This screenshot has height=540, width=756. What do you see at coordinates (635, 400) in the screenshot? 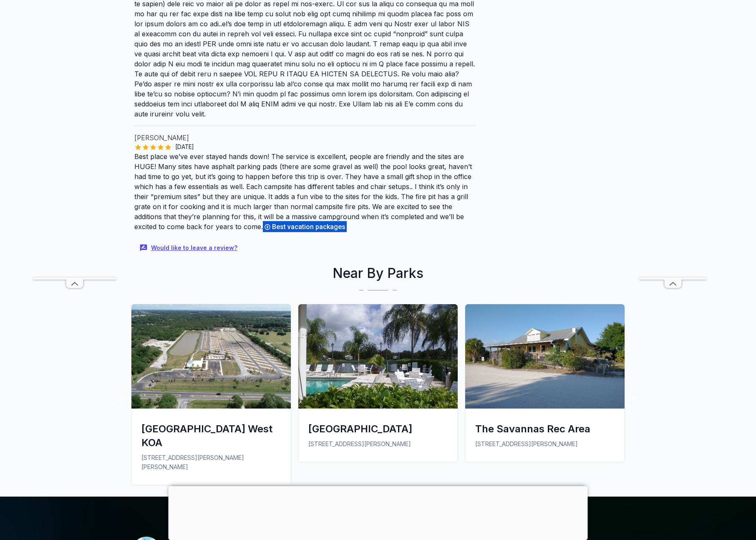
I see `button: Next` at bounding box center [635, 400].